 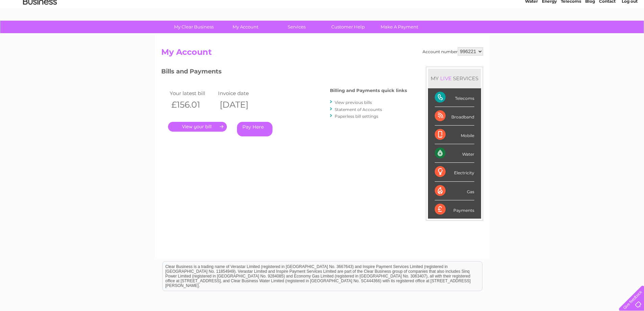 I want to click on img: logo.png, so click(x=40, y=28).